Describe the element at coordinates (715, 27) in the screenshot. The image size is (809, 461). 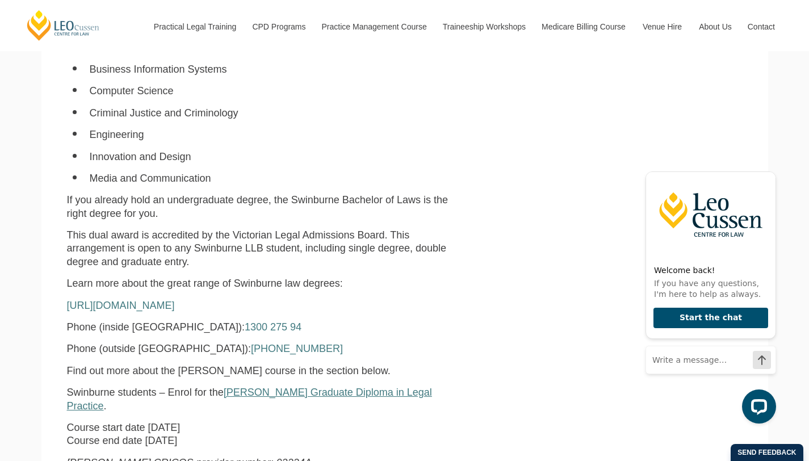
I see `a: About Us` at that location.